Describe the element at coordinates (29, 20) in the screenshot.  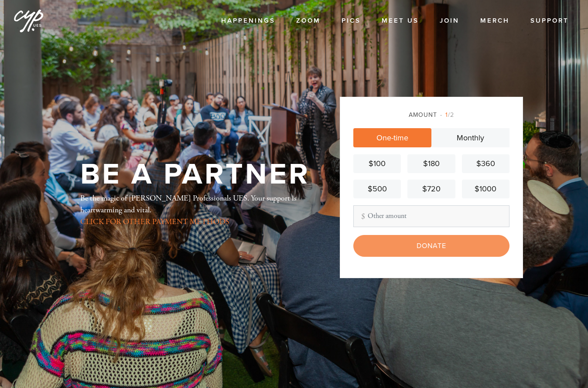
I see `img: cyp%20logo%20%28Jan%202025%29.png` at that location.